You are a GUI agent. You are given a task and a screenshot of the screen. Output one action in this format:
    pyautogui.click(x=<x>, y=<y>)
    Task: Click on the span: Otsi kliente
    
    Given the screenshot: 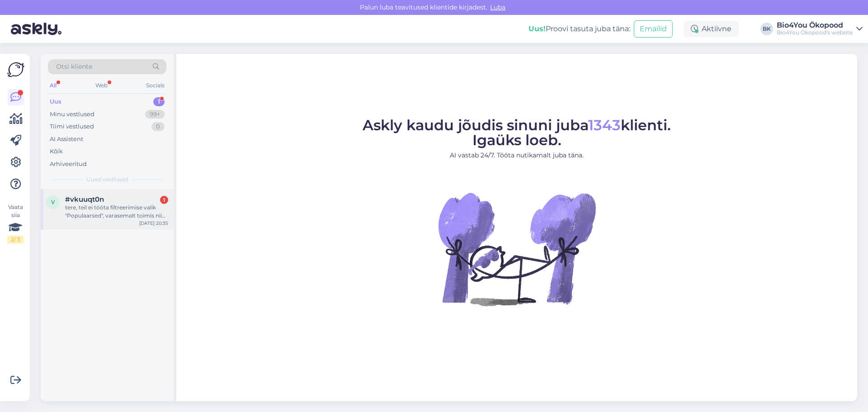 What is the action you would take?
    pyautogui.click(x=74, y=66)
    